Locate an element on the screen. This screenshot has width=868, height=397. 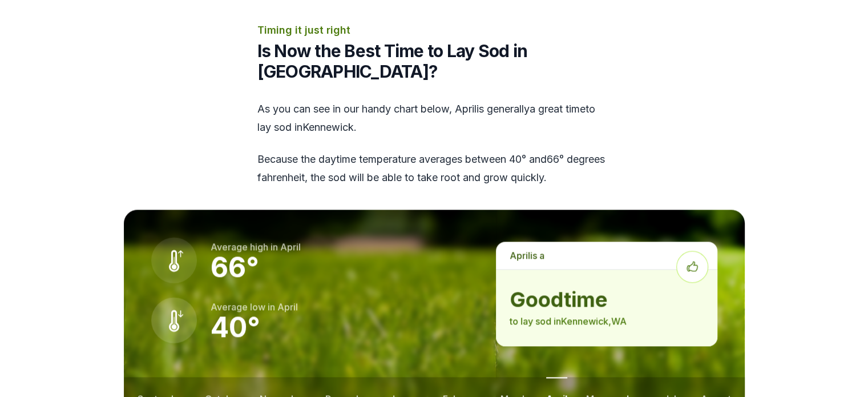
strong: good time is located at coordinates (606, 299).